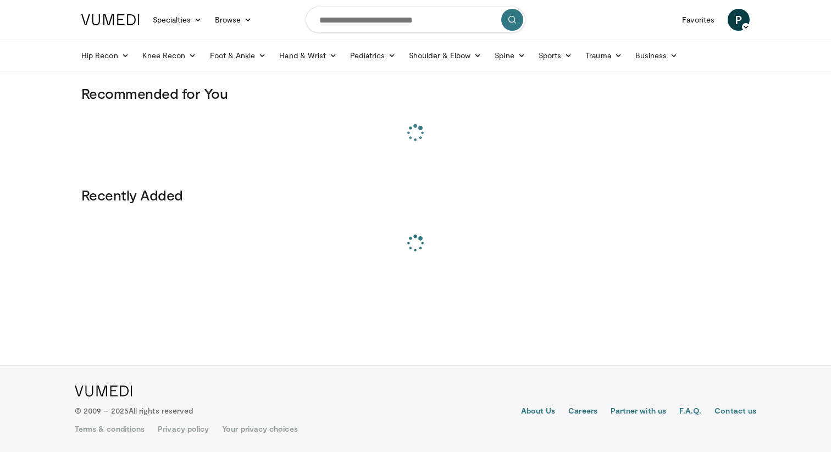  Describe the element at coordinates (603, 56) in the screenshot. I see `a: Trauma` at that location.